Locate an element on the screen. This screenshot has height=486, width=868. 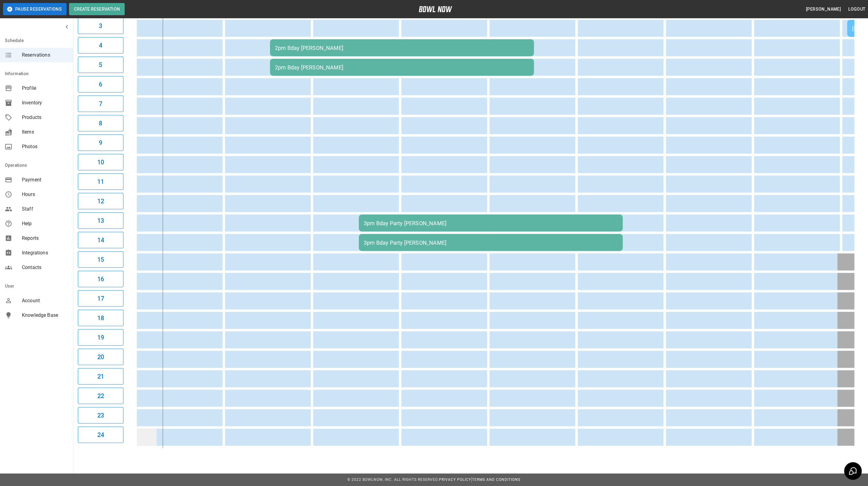
button: 24 is located at coordinates (101, 435).